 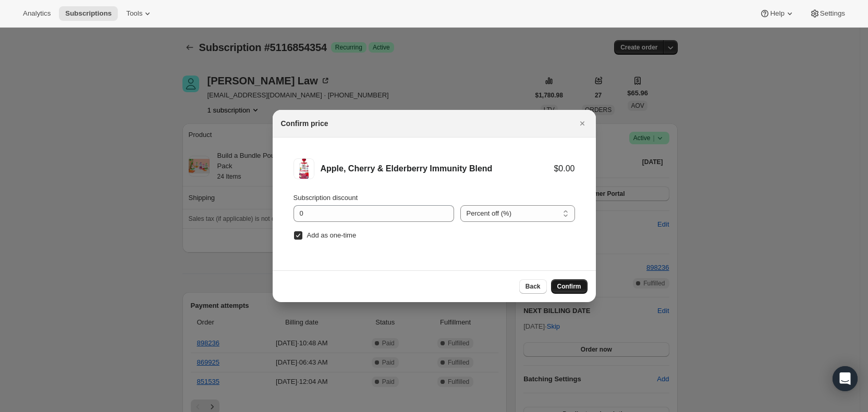 What do you see at coordinates (569, 286) in the screenshot?
I see `button: Confirm` at bounding box center [569, 286].